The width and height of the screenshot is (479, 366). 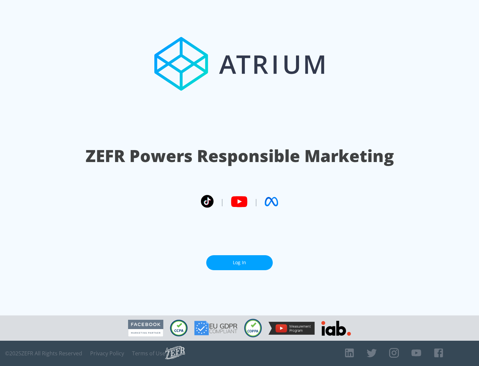 What do you see at coordinates (336, 328) in the screenshot?
I see `img: IAB` at bounding box center [336, 328].